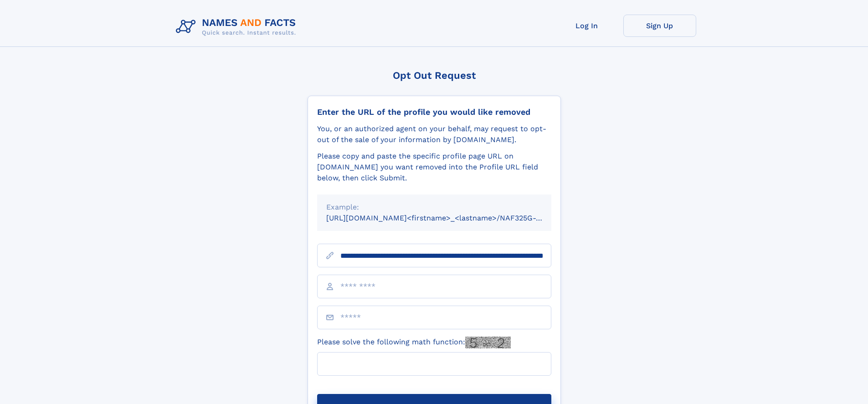  What do you see at coordinates (434, 75) in the screenshot?
I see `div: Opt Out Request` at bounding box center [434, 75].